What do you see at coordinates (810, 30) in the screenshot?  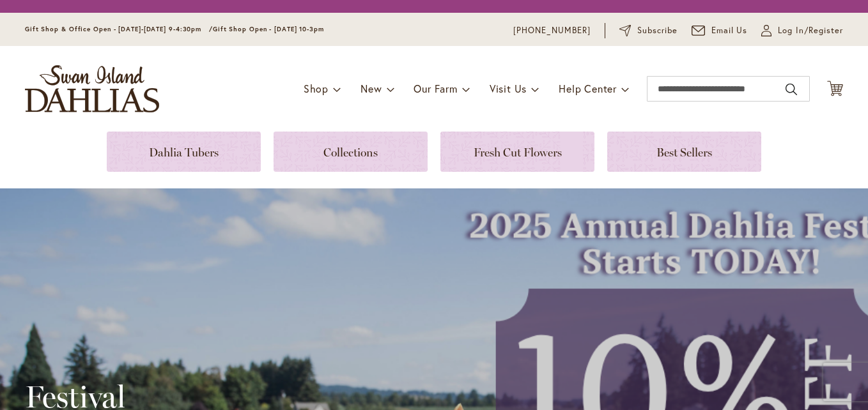 I see `span: Log In/Register` at bounding box center [810, 30].